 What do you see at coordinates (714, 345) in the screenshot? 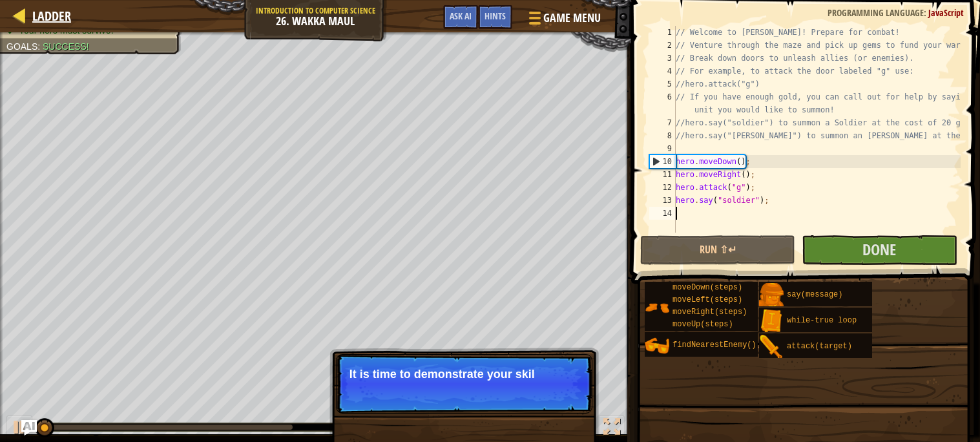
I see `span: findNearestEnemy()` at bounding box center [714, 345].